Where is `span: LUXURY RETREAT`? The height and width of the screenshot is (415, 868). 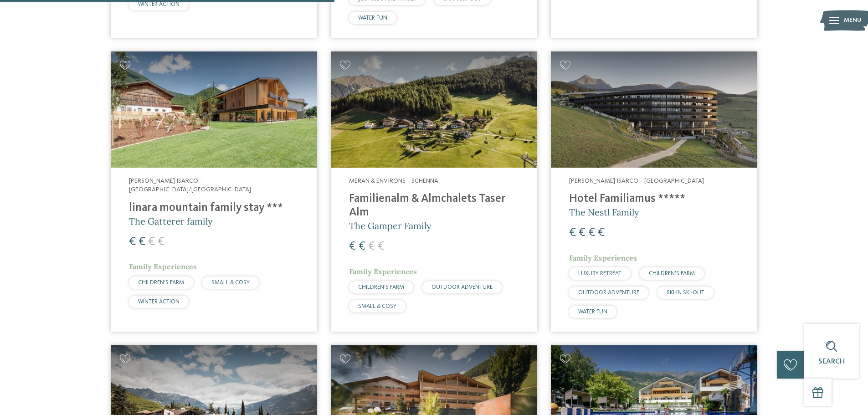 span: LUXURY RETREAT is located at coordinates (600, 273).